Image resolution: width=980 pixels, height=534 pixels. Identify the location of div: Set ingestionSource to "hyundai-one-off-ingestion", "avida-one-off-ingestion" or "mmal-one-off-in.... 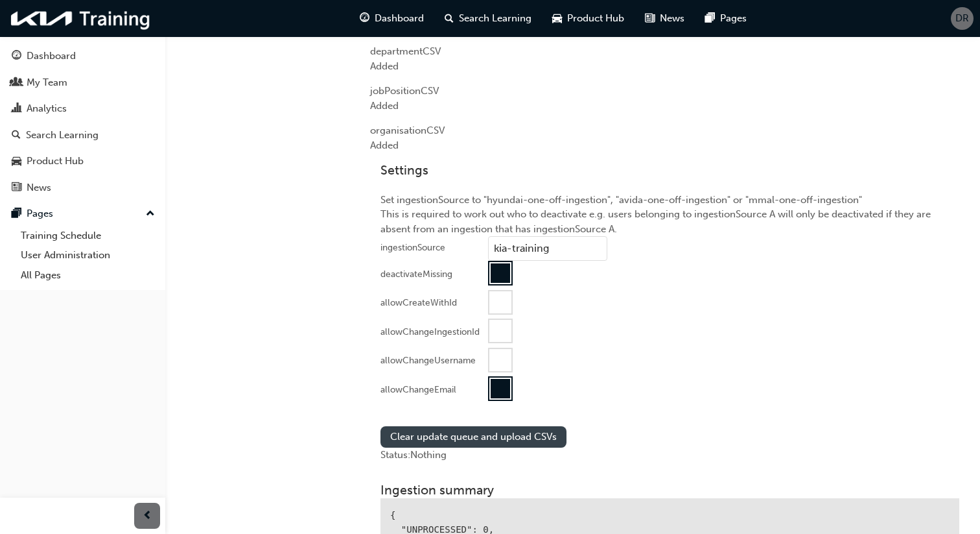
(670, 284).